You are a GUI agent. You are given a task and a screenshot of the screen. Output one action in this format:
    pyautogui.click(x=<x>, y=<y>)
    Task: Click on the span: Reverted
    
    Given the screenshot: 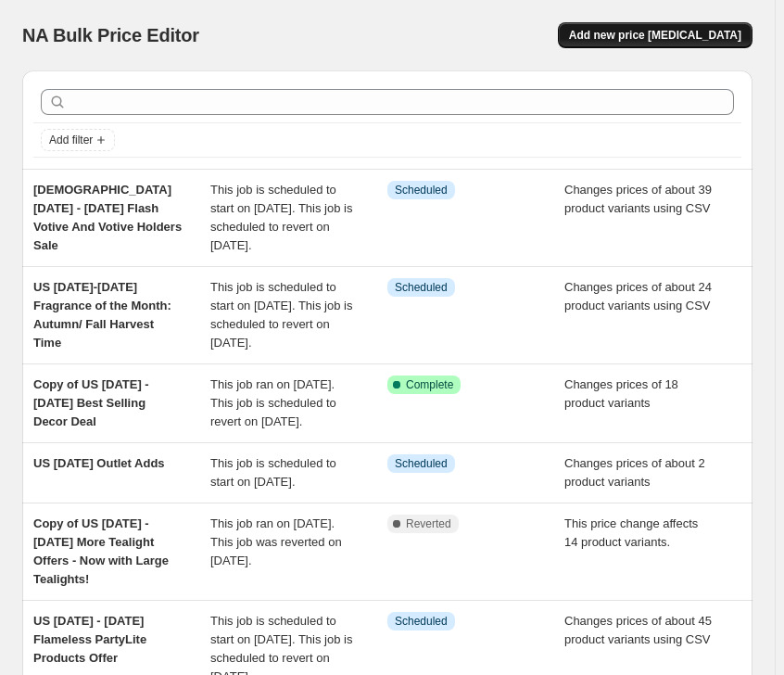 What is the action you would take?
    pyautogui.click(x=428, y=523)
    